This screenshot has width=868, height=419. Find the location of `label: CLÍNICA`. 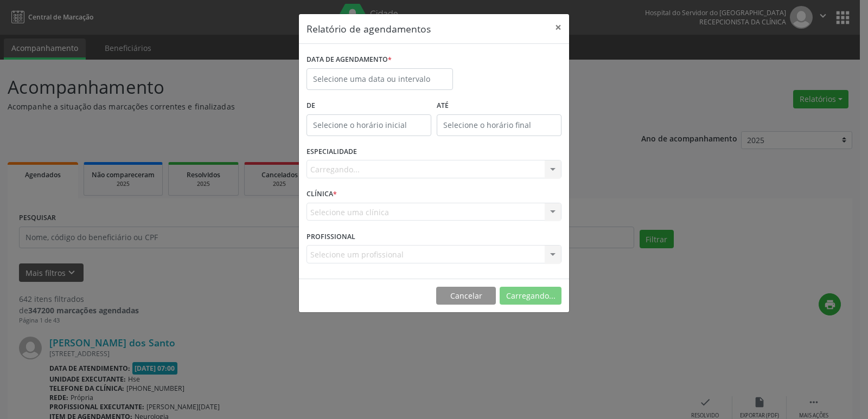

label: CLÍNICA is located at coordinates (321, 194).